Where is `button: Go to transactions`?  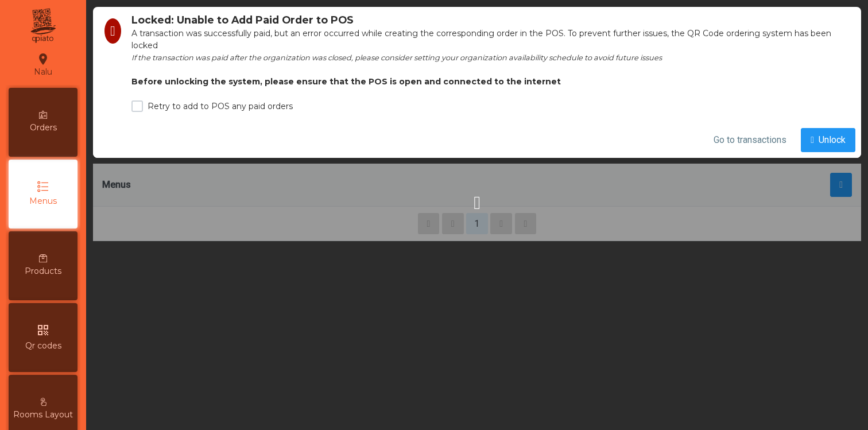
button: Go to transactions is located at coordinates (749, 140).